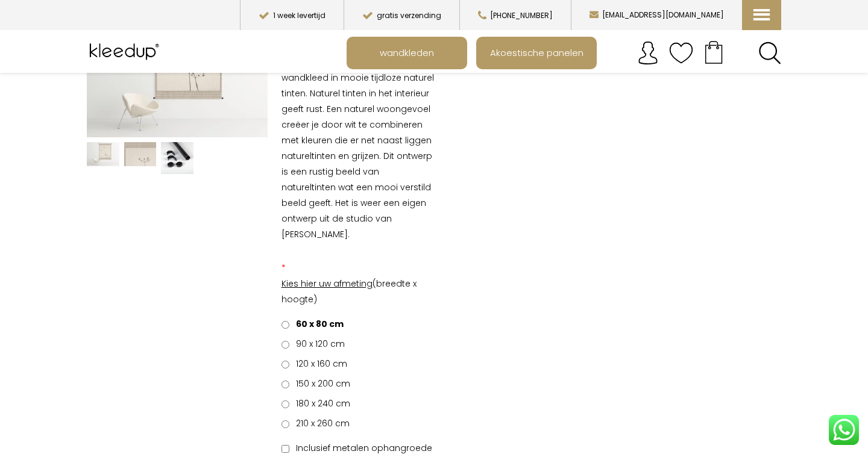 The height and width of the screenshot is (454, 868). What do you see at coordinates (285, 424) in the screenshot?
I see `input: 210 x 260 cm` at bounding box center [285, 424].